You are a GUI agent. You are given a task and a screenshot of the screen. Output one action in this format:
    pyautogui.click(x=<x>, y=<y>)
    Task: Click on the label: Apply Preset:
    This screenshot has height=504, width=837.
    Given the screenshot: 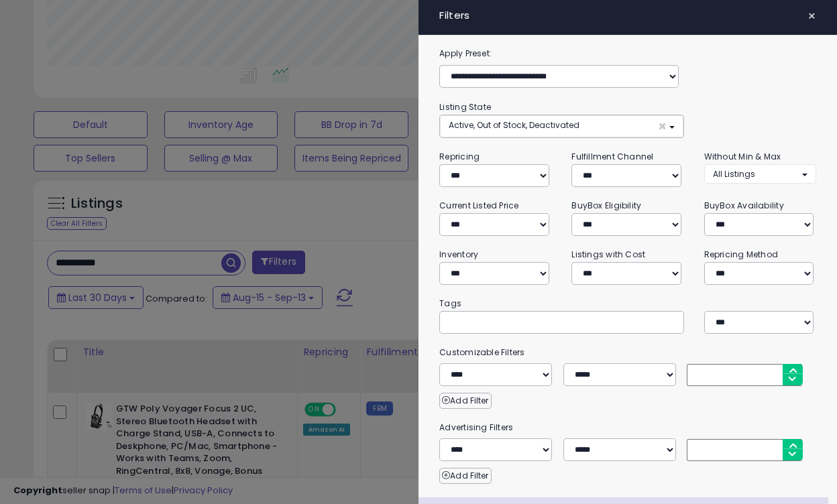 What is the action you would take?
    pyautogui.click(x=628, y=54)
    